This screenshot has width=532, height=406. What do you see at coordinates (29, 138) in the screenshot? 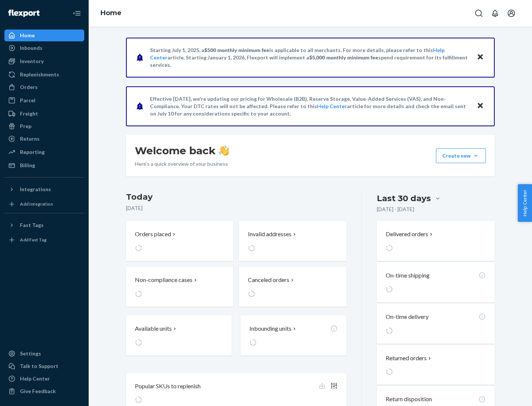
I see `div: Returns` at bounding box center [29, 138].